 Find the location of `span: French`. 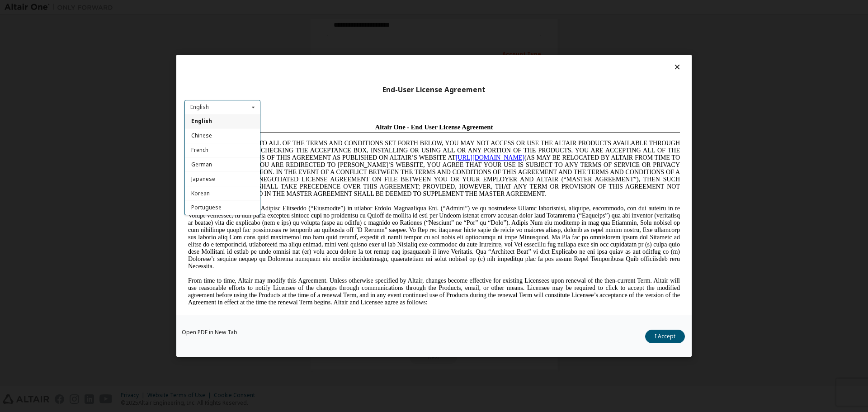

span: French is located at coordinates (200, 150).